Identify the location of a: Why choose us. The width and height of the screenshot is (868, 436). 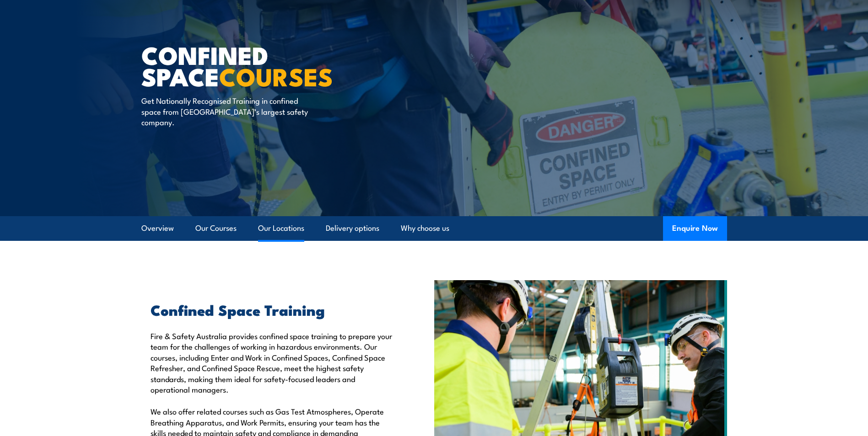
(425, 228).